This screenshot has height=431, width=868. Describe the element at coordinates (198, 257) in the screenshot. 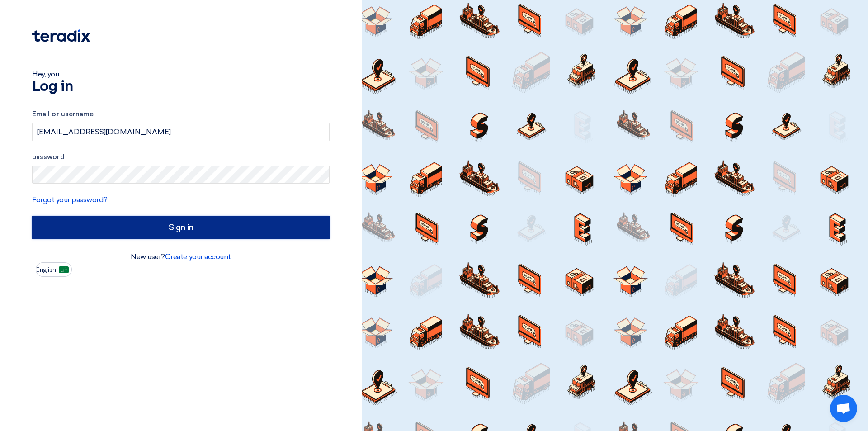

I see `font: Create your account` at that location.